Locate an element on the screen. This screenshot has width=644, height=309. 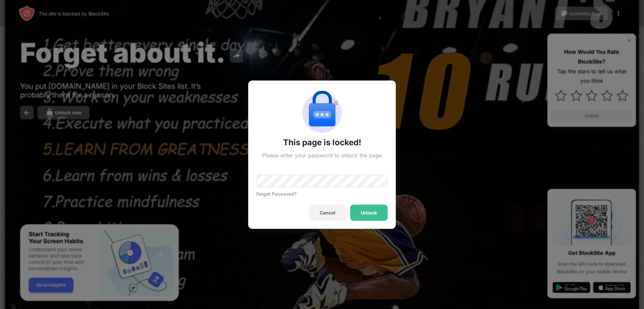
div: This page is locked! is located at coordinates (322, 142).